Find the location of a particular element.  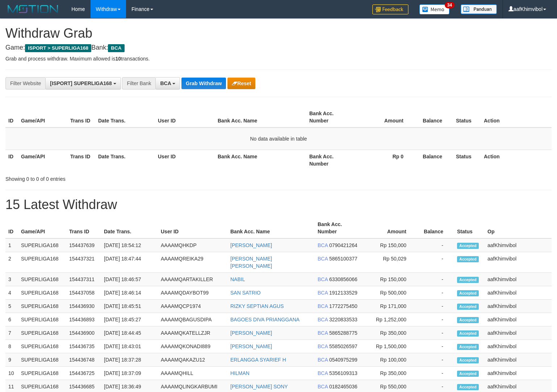

td: 154436748 is located at coordinates (84, 360).